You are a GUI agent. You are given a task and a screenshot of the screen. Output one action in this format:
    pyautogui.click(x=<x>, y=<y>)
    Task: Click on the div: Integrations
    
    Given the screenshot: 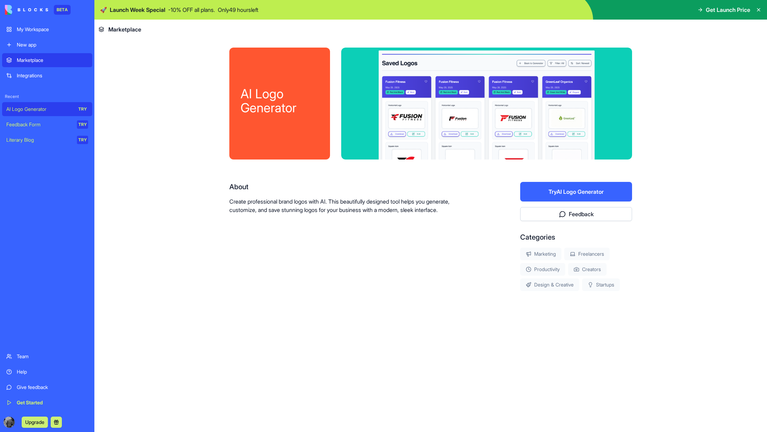 What is the action you would take?
    pyautogui.click(x=52, y=76)
    